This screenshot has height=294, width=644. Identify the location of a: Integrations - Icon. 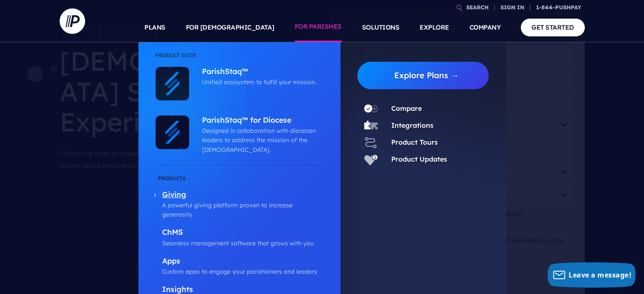
(371, 126).